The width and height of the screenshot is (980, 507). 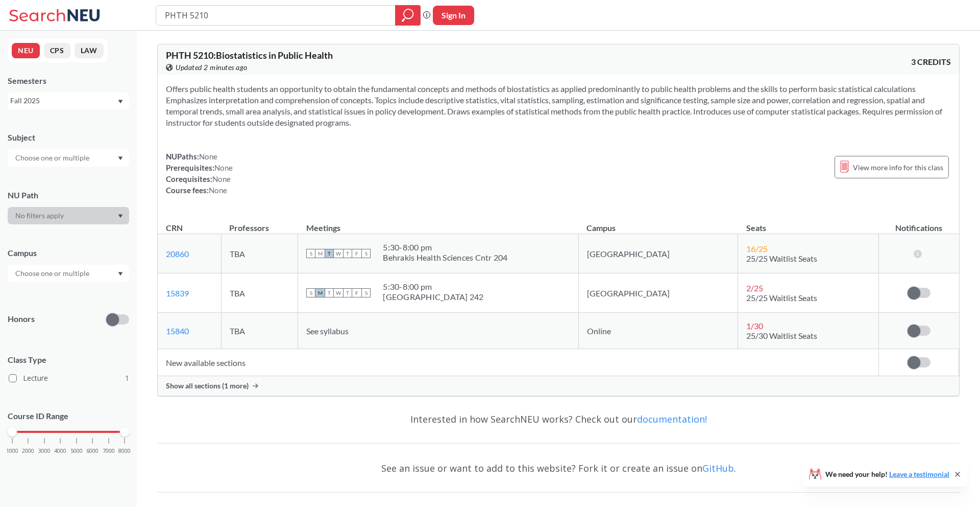 I want to click on input: Class, professor, course number, "phrase", so click(x=276, y=15).